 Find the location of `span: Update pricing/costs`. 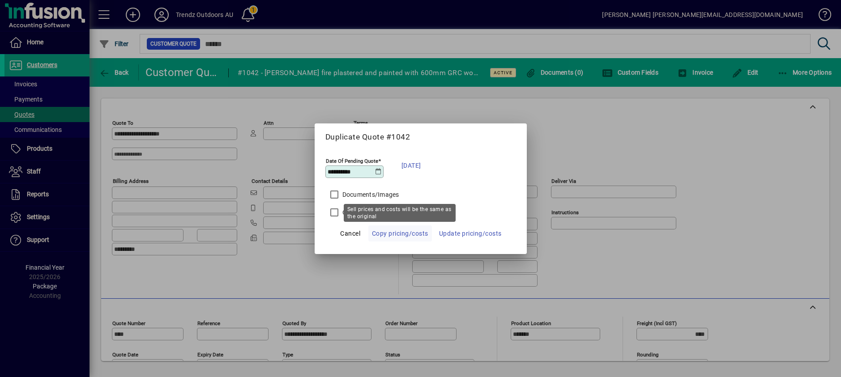

span: Update pricing/costs is located at coordinates (470, 234).